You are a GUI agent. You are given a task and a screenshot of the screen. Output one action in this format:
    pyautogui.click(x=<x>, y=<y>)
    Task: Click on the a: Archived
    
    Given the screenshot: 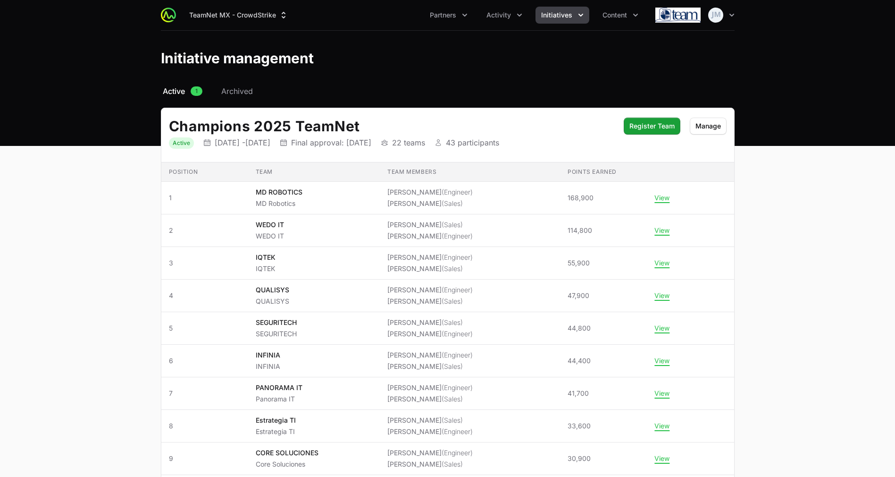 What is the action you would take?
    pyautogui.click(x=237, y=91)
    